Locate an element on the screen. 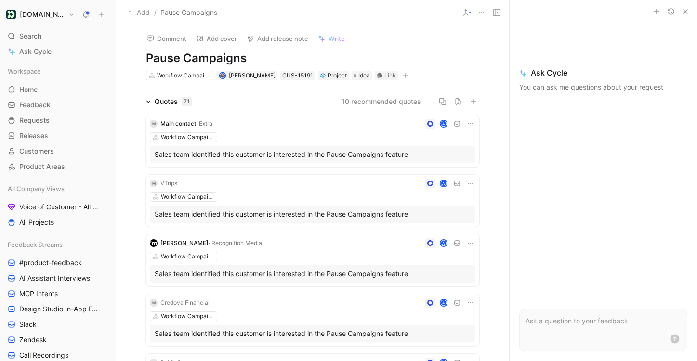 This screenshot has width=697, height=361. button: Comment is located at coordinates (166, 39).